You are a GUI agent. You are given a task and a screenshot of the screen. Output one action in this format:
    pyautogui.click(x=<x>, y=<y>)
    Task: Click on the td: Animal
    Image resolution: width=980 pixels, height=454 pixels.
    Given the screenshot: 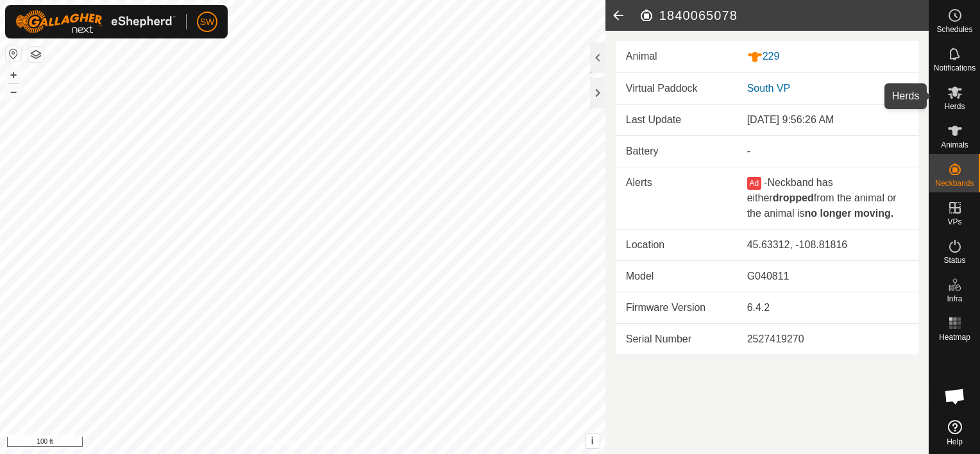 What is the action you would take?
    pyautogui.click(x=676, y=57)
    